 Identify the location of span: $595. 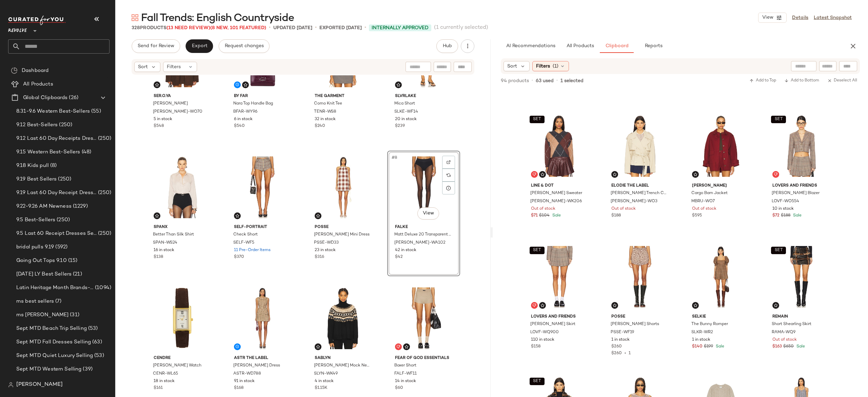
(697, 216).